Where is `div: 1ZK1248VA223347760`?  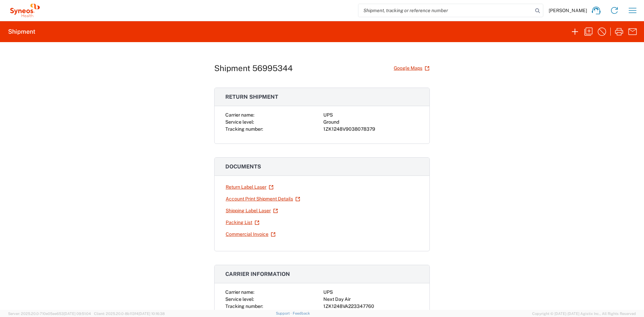
div: 1ZK1248VA223347760 is located at coordinates (371, 306).